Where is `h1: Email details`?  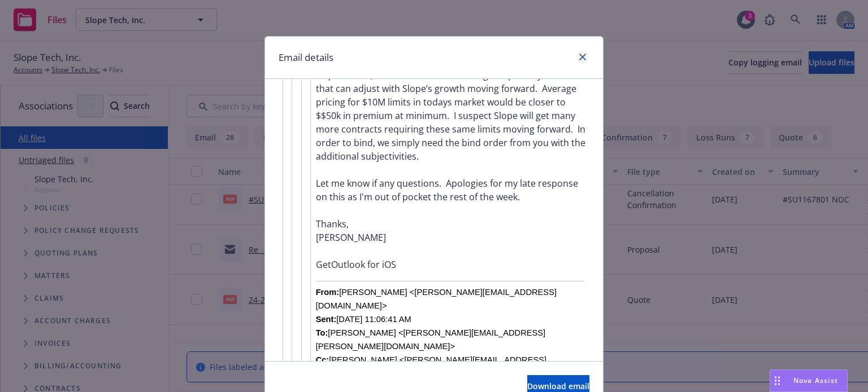 h1: Email details is located at coordinates (306, 58).